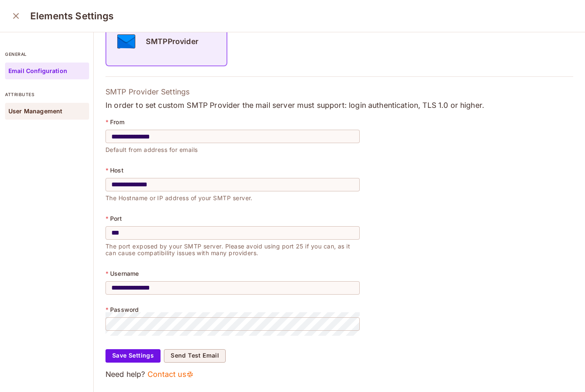 The image size is (585, 392). What do you see at coordinates (195, 356) in the screenshot?
I see `button: Send Test Email` at bounding box center [195, 356].